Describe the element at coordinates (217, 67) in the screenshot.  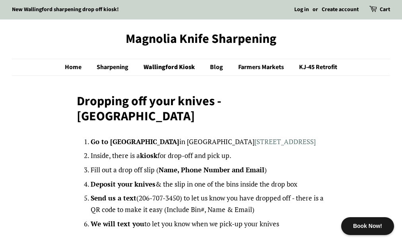
I see `a: Blog` at that location.